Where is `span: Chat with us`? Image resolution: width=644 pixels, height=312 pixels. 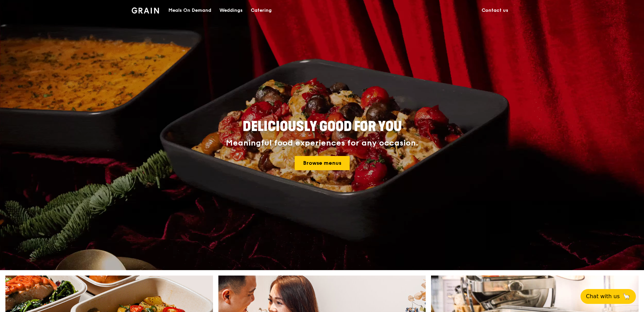
span: Chat with us is located at coordinates (603, 296).